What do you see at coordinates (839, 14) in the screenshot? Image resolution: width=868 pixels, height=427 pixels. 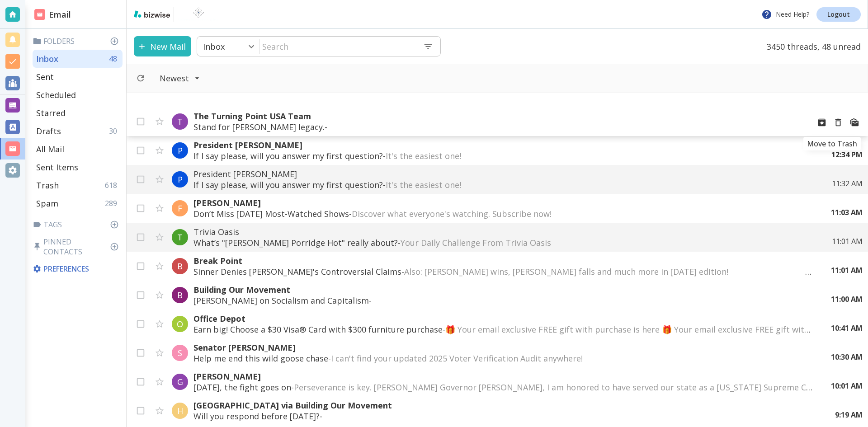 I see `a: Logout` at bounding box center [839, 14].